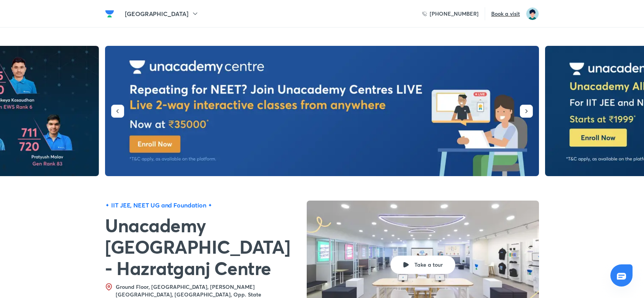 The image size is (644, 298). What do you see at coordinates (505, 14) in the screenshot?
I see `h6: Book a visit` at bounding box center [505, 14].